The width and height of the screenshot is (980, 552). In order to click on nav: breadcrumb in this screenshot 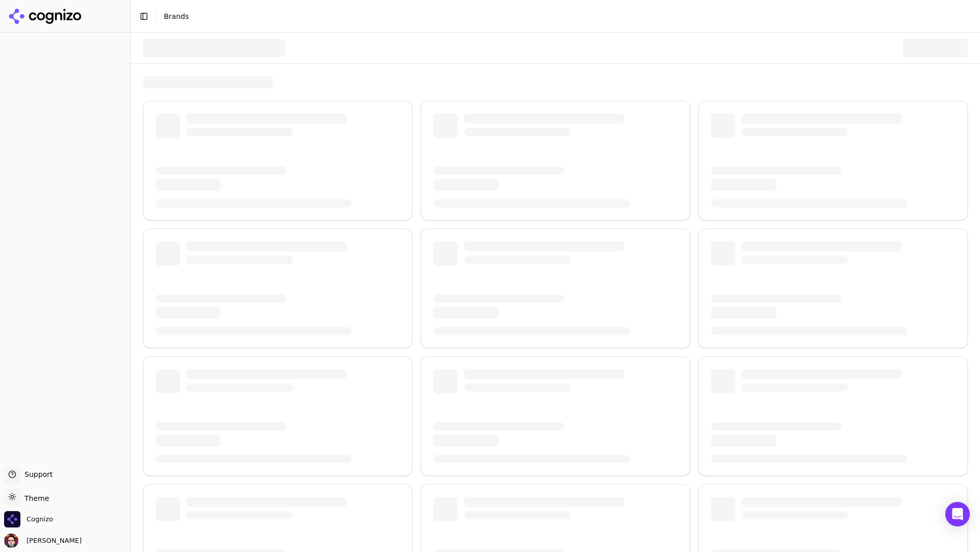, I will do `click(558, 17)`.